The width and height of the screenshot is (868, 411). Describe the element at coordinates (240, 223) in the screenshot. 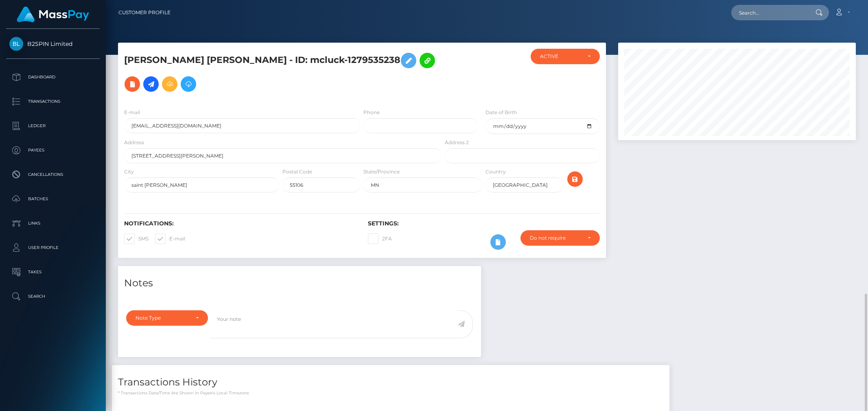

I see `h6: Notifications:` at that location.